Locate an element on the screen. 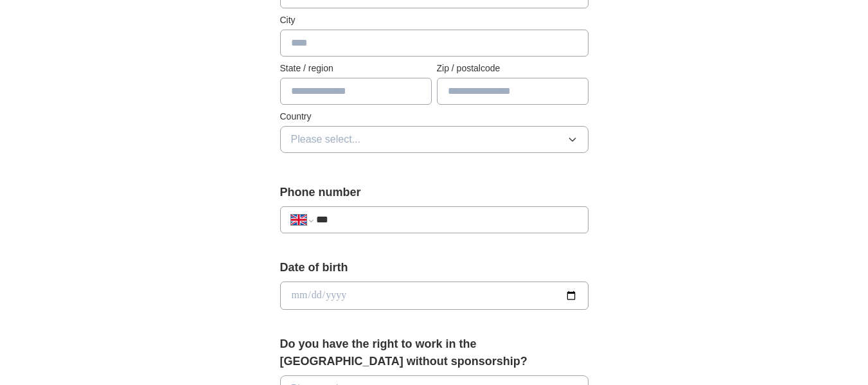 The image size is (868, 385). label: City is located at coordinates (434, 19).